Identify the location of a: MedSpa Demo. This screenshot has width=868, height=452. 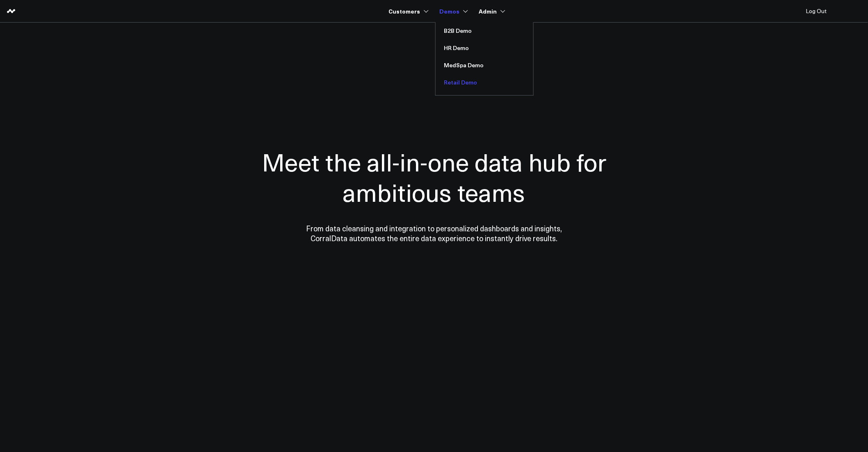
(485, 66).